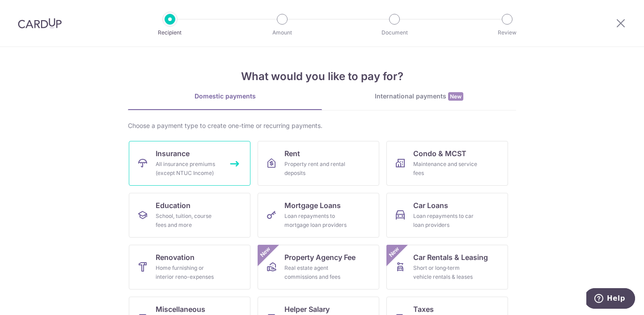 The image size is (644, 315). Describe the element at coordinates (317, 220) in the screenshot. I see `div: Loan repayments to mortgage loan providers` at that location.